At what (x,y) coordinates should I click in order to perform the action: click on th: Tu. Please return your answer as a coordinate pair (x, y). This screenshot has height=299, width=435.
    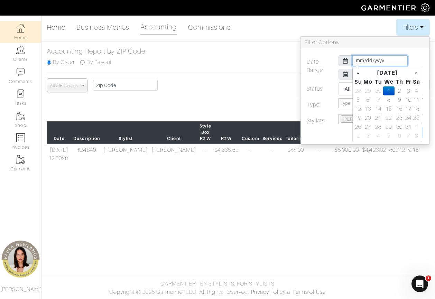
    Looking at the image, I should click on (378, 82).